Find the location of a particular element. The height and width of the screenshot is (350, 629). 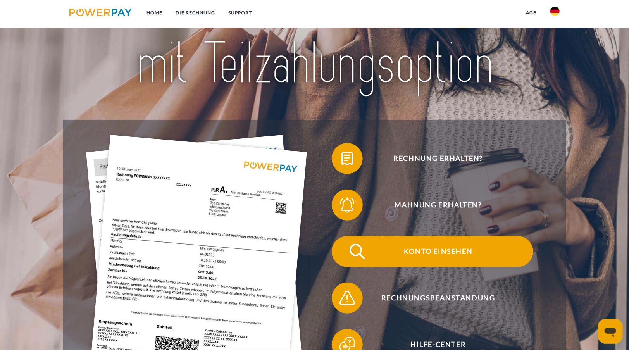

a: Rechnungsbeanstandung is located at coordinates (432, 298).